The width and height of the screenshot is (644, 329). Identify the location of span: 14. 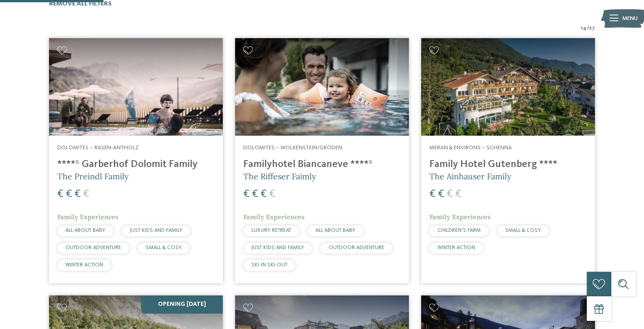
(583, 28).